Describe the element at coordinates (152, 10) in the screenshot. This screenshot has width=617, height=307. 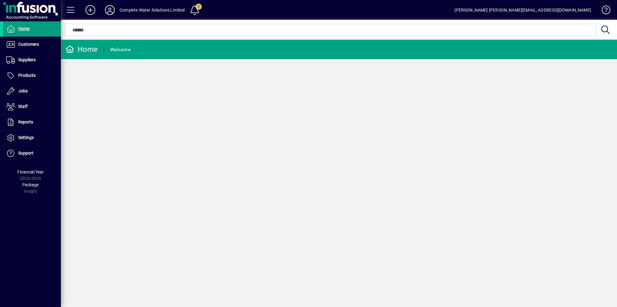
I see `div: Complete Water Solutions Limited` at that location.